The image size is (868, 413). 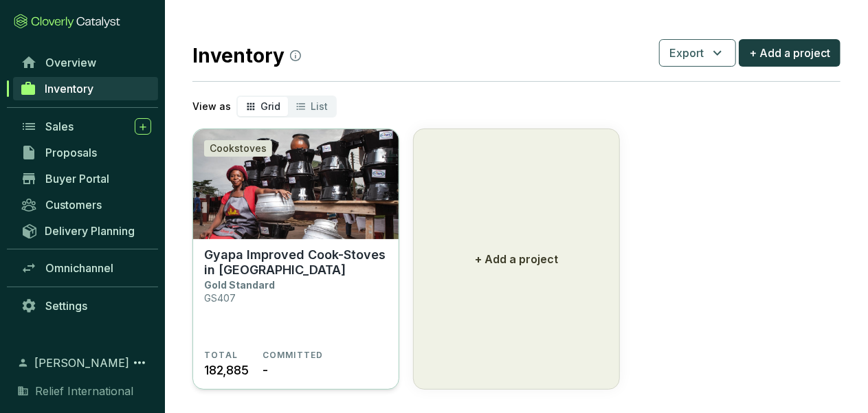 I want to click on p: Gold Standard, so click(x=239, y=285).